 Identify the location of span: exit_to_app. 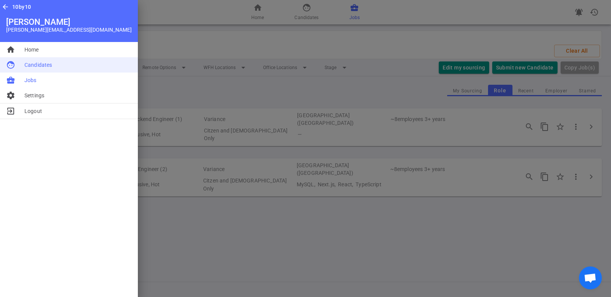
(11, 111).